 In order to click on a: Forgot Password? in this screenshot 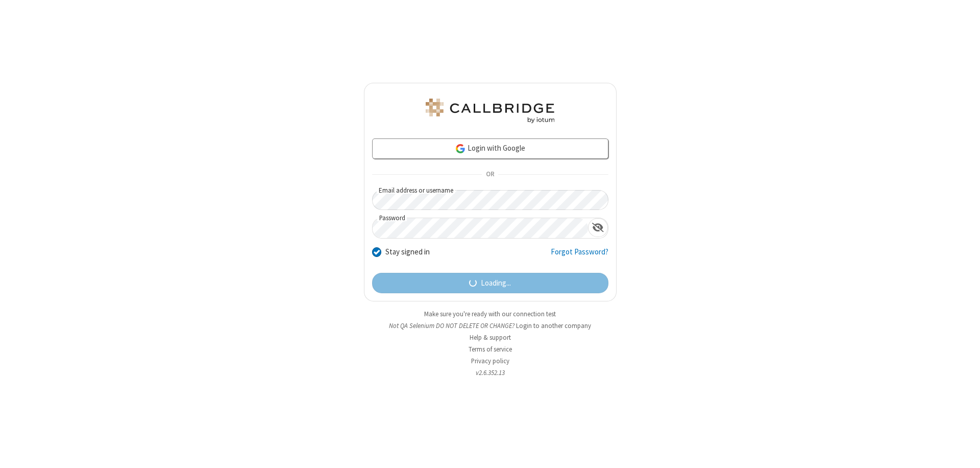, I will do `click(579, 256)`.